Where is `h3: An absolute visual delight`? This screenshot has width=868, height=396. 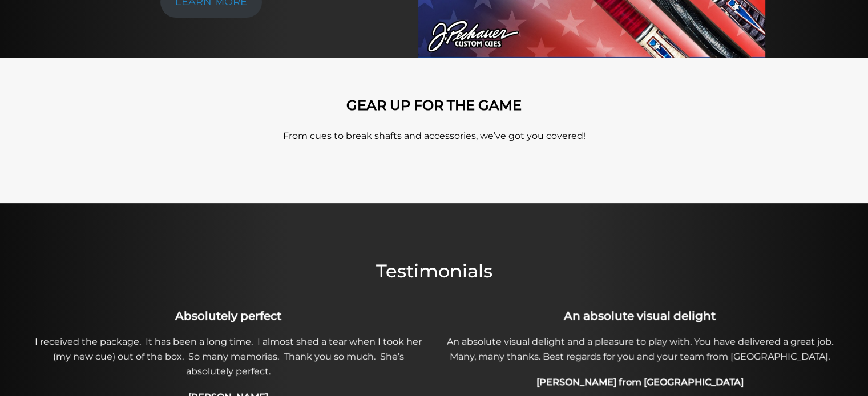 h3: An absolute visual delight is located at coordinates (640, 316).